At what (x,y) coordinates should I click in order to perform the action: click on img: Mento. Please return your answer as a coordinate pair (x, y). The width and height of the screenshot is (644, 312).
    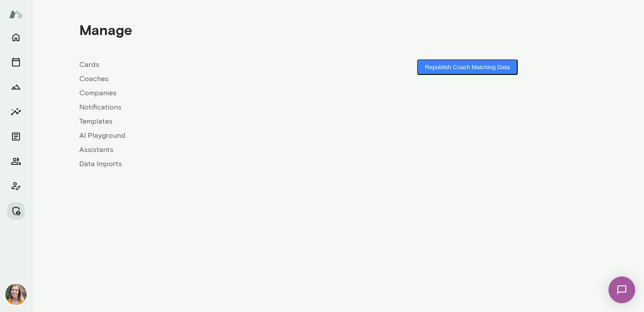
    Looking at the image, I should click on (16, 14).